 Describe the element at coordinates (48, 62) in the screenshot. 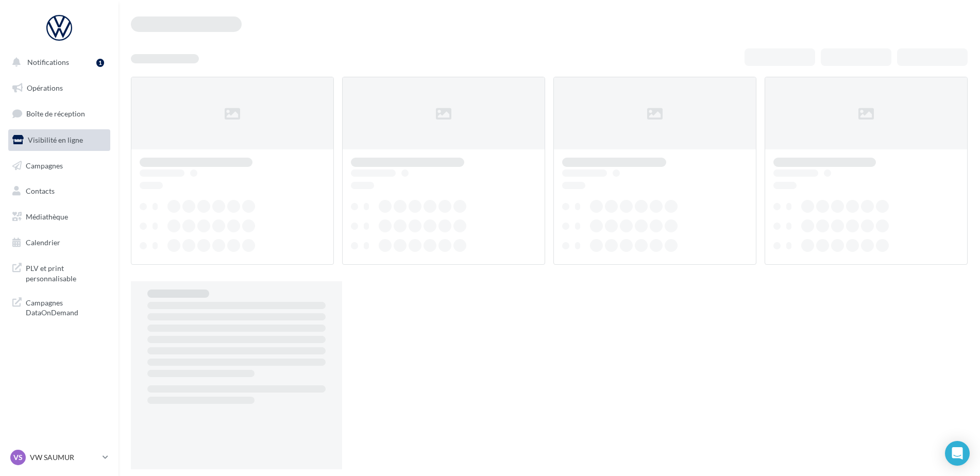

I see `span: Notifications` at that location.